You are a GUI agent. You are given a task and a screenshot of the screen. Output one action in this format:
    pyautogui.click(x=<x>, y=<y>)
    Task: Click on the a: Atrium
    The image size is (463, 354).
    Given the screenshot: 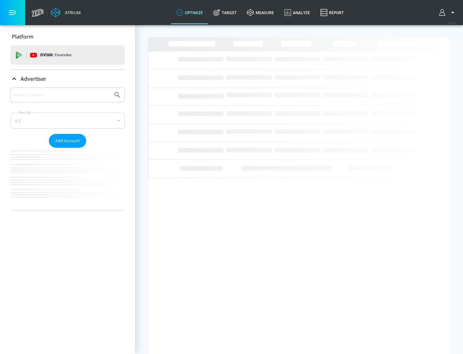 What is the action you would take?
    pyautogui.click(x=66, y=13)
    